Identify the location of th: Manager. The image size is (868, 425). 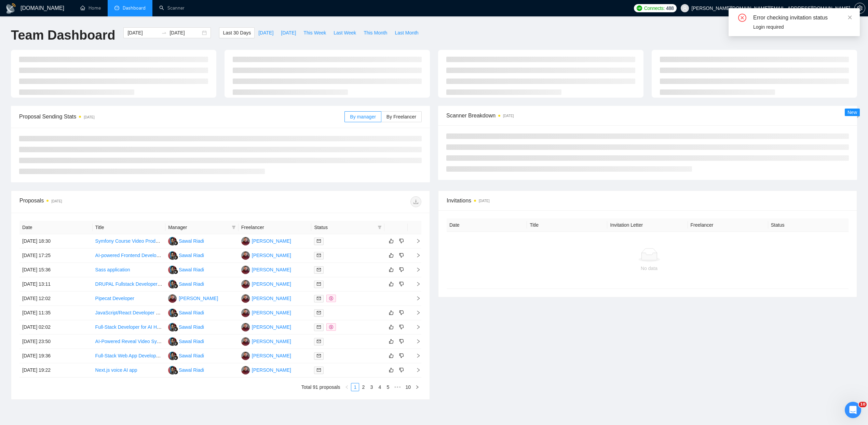
(202, 227).